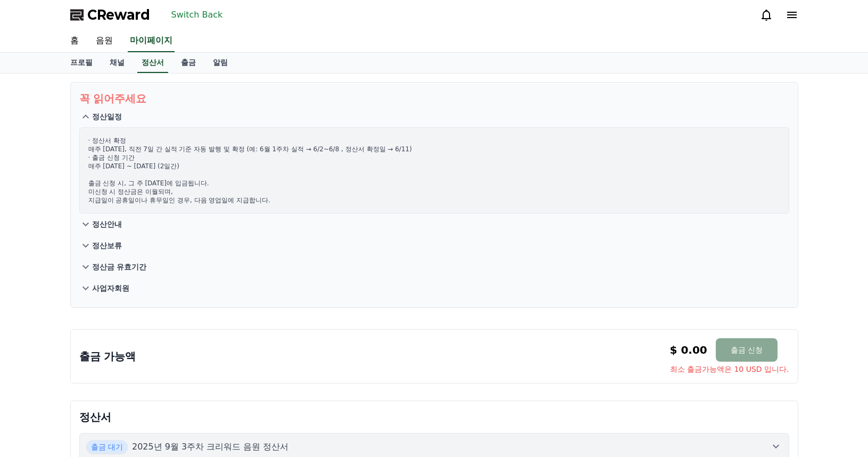 The height and width of the screenshot is (457, 868). What do you see at coordinates (730, 369) in the screenshot?
I see `span: 최소 출금가능액은 10 USD 입니다.` at bounding box center [730, 369].